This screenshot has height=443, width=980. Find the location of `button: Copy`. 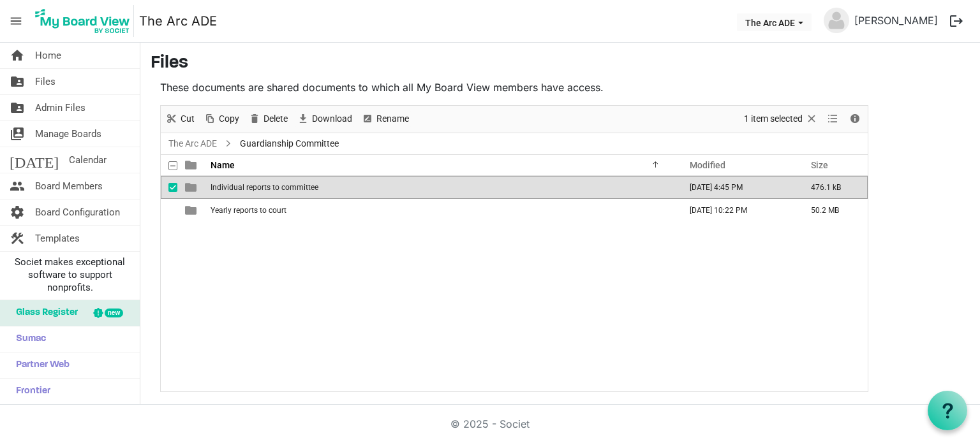

button: Copy is located at coordinates (221, 119).